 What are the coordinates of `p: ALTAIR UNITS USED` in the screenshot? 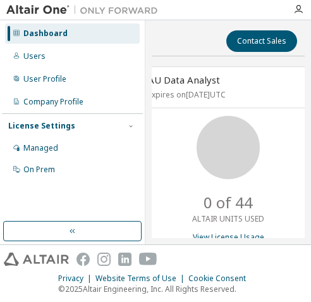 It's located at (228, 218).